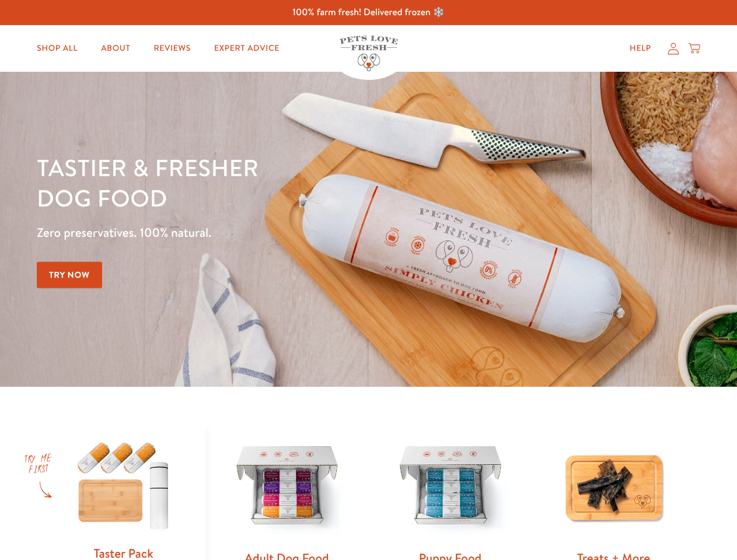 The height and width of the screenshot is (560, 737). I want to click on h1: Tastier & fresher dog food, so click(258, 183).